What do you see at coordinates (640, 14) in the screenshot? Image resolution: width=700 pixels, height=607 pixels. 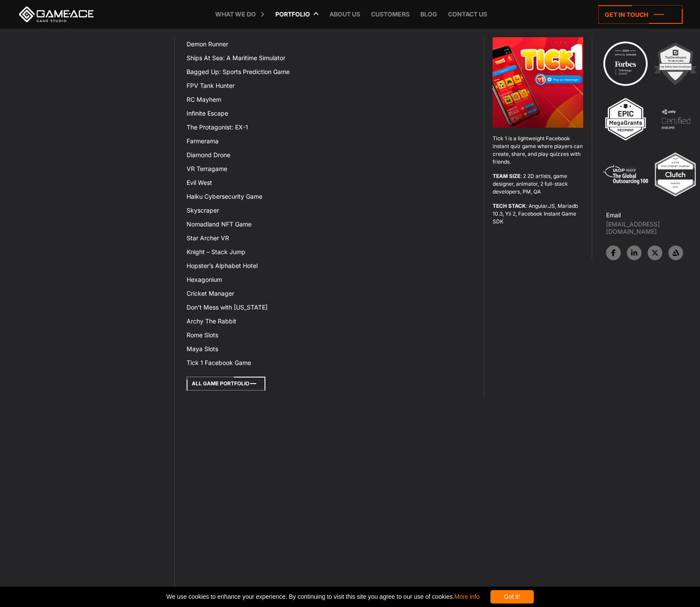 I see `a: Get in touch` at bounding box center [640, 14].